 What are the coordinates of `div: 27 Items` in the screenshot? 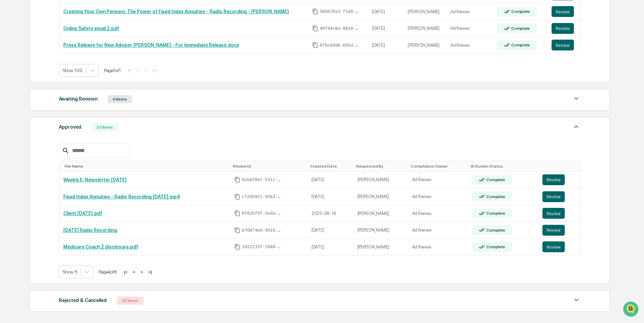 It's located at (105, 127).